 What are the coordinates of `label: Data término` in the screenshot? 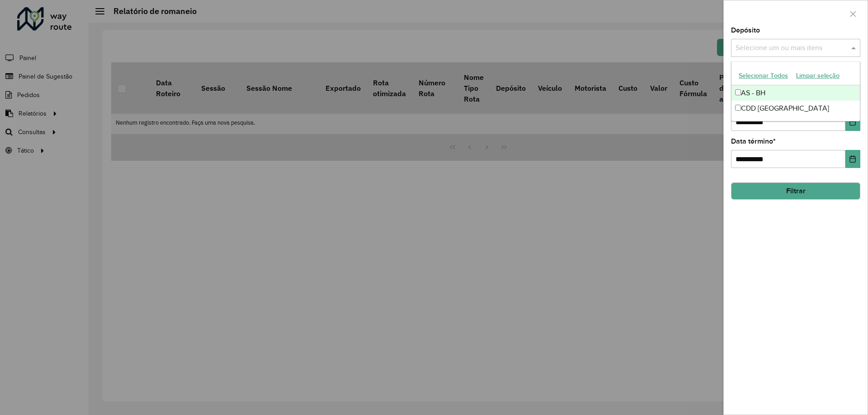 It's located at (753, 141).